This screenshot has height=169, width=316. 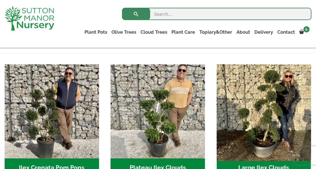 What do you see at coordinates (263, 32) in the screenshot?
I see `a: Delivery` at bounding box center [263, 32].